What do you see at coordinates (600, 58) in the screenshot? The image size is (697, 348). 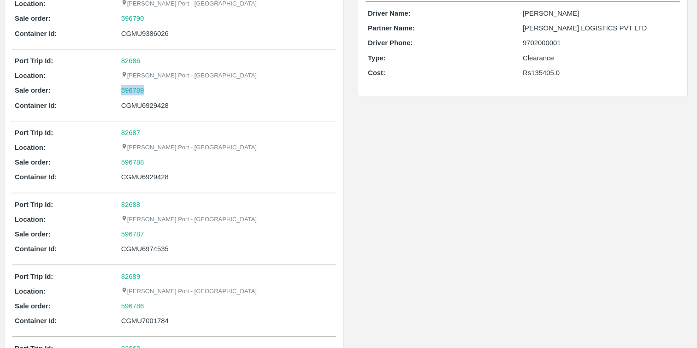 I see `p: Clearance` at bounding box center [600, 58].